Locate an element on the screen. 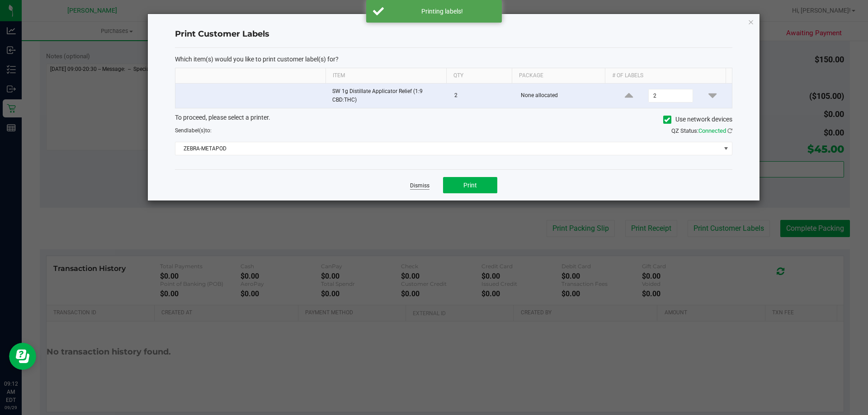 The image size is (868, 415). a: Dismiss is located at coordinates (419, 185).